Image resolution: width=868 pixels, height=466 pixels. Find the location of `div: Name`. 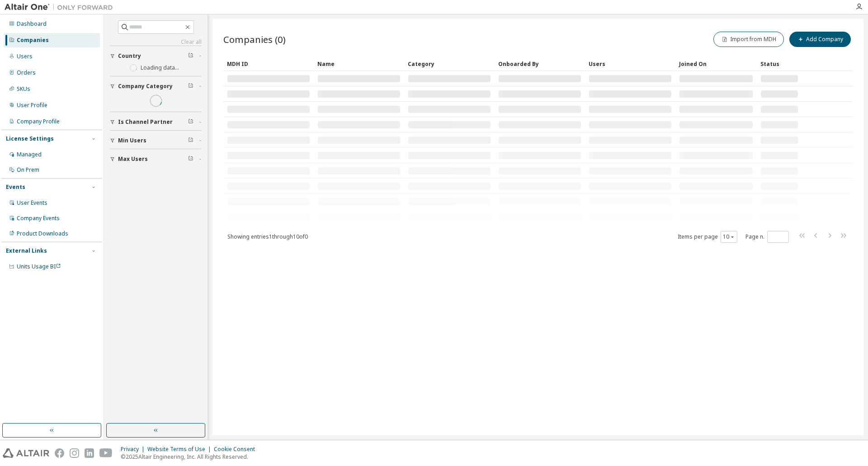

div: Name is located at coordinates (359, 64).